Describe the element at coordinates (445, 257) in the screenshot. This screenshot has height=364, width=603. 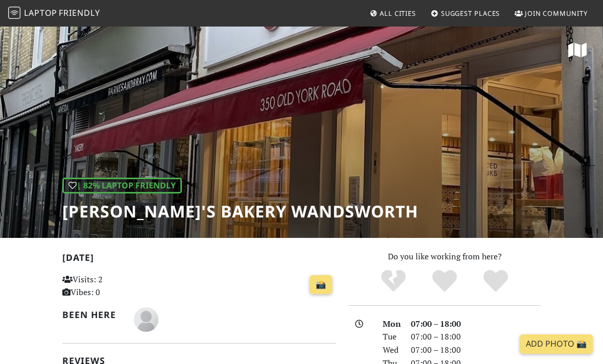
I see `p: Do you like working from here?` at that location.